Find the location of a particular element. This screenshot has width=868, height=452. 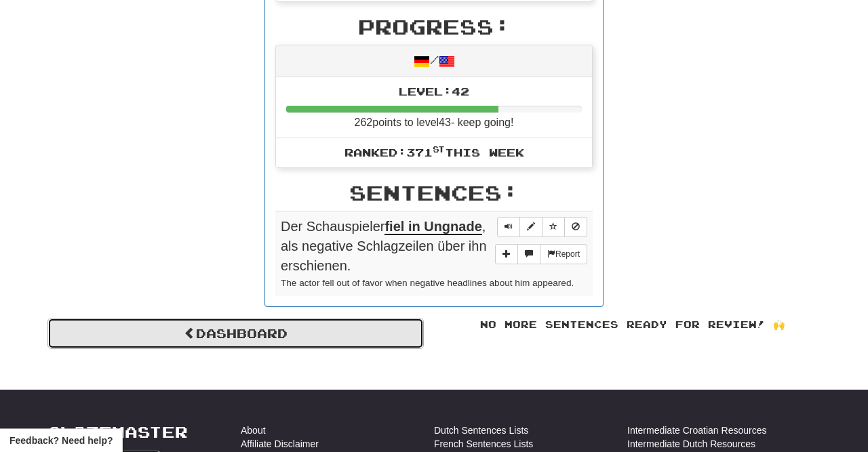

div: Sentence controls is located at coordinates (542, 227).